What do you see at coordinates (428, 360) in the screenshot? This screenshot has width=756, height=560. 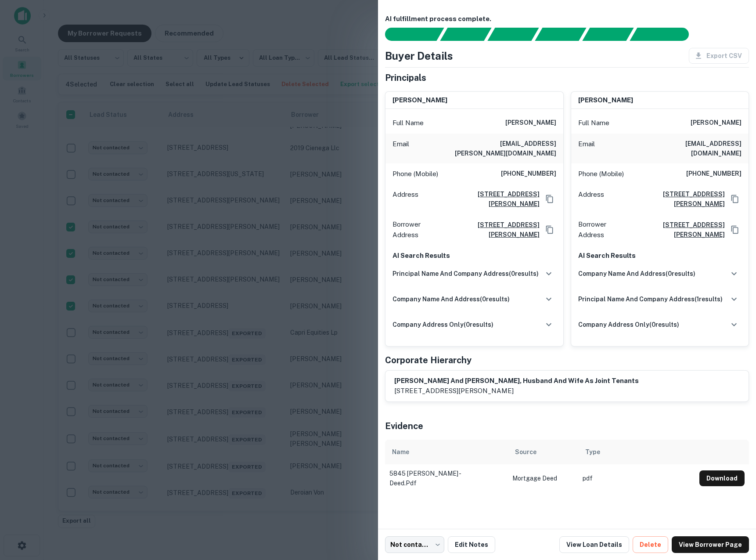 I see `h5: Corporate Hierarchy` at bounding box center [428, 360].